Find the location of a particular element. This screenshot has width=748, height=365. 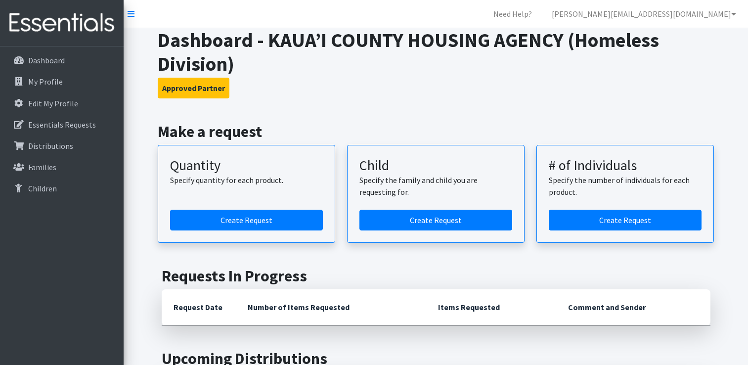

img: HumanEssentials is located at coordinates (62, 23).